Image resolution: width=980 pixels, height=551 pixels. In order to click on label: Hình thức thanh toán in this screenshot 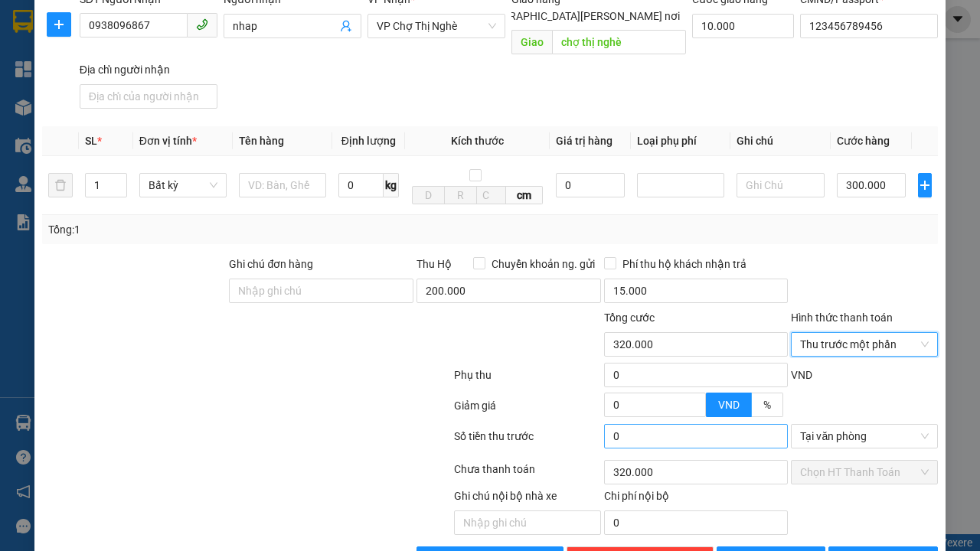, I will do `click(842, 318)`.